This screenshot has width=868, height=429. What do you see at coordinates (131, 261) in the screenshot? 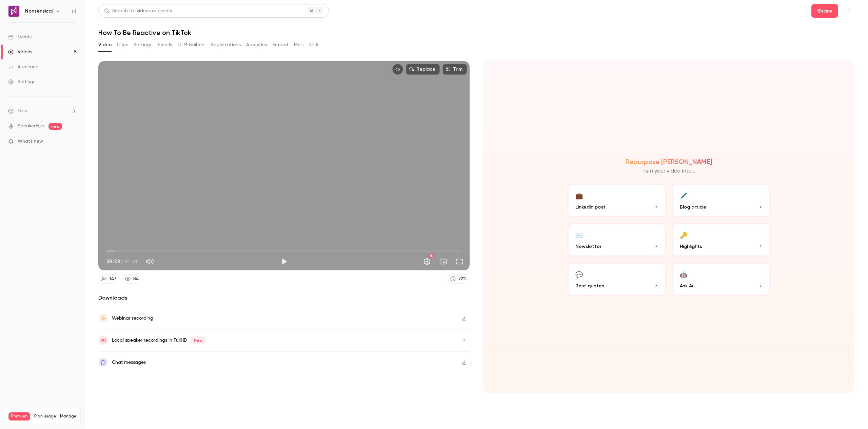
I see `span: 59:51` at bounding box center [131, 261].